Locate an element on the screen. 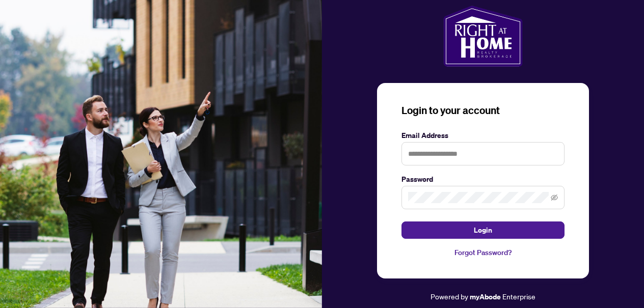 This screenshot has width=644, height=308. a: myAbode is located at coordinates (485, 297).